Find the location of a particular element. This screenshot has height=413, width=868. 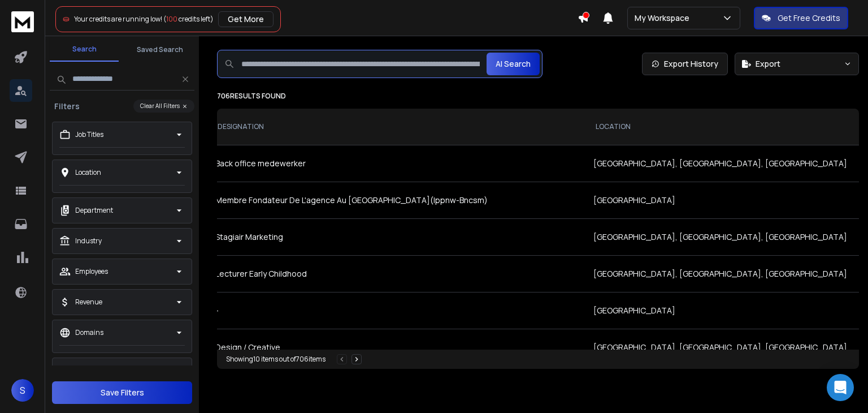

p: Job Titles is located at coordinates (89, 135).